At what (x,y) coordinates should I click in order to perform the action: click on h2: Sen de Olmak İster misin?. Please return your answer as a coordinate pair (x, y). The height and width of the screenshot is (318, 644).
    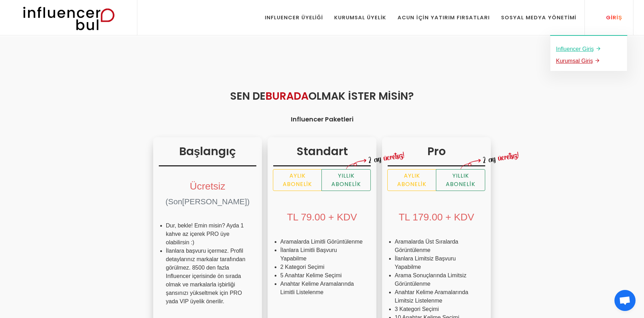
    Looking at the image, I should click on (322, 96).